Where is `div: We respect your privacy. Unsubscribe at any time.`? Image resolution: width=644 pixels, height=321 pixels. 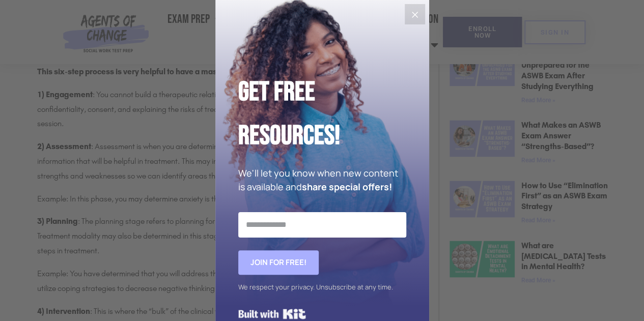 div: We respect your privacy. Unsubscribe at any time. is located at coordinates (323, 287).